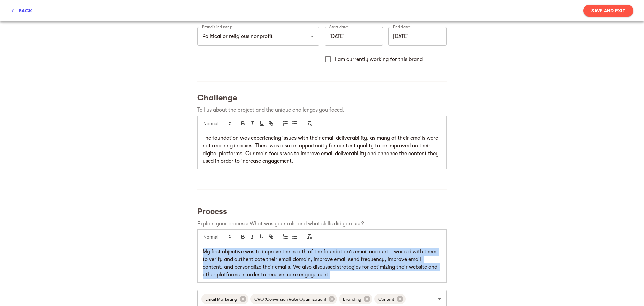  I want to click on p: Explain your process: What was your role and what skills did you use?, so click(322, 224).